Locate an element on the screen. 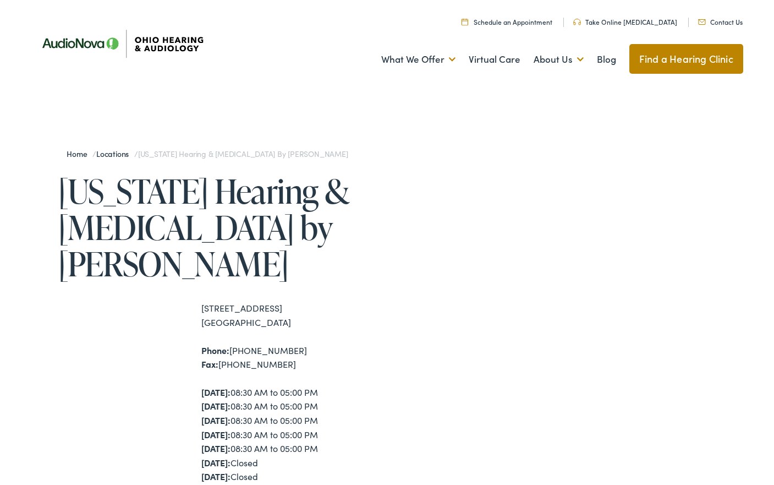 The height and width of the screenshot is (485, 774). strong: Phone: is located at coordinates (215, 350).